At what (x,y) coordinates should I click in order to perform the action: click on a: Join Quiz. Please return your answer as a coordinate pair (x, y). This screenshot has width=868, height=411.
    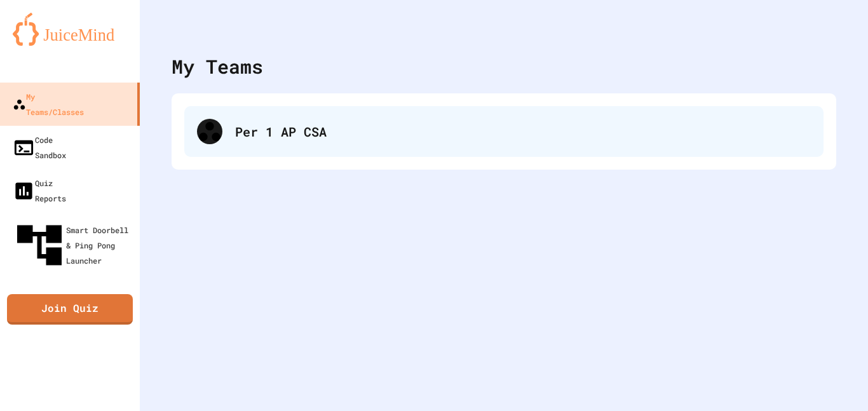
    Looking at the image, I should click on (70, 309).